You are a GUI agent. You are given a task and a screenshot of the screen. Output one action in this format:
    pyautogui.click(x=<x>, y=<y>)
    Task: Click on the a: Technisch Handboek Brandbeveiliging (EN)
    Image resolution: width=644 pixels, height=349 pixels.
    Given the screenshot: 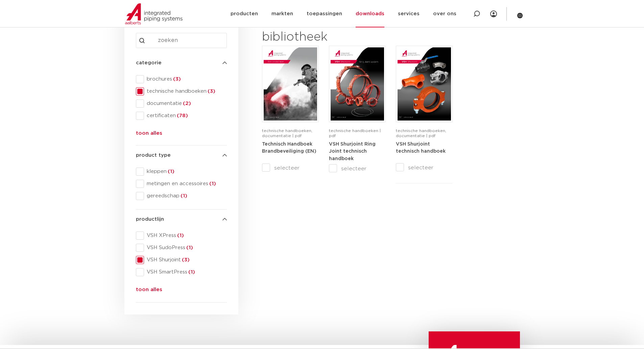 What is the action you would take?
    pyautogui.click(x=289, y=147)
    